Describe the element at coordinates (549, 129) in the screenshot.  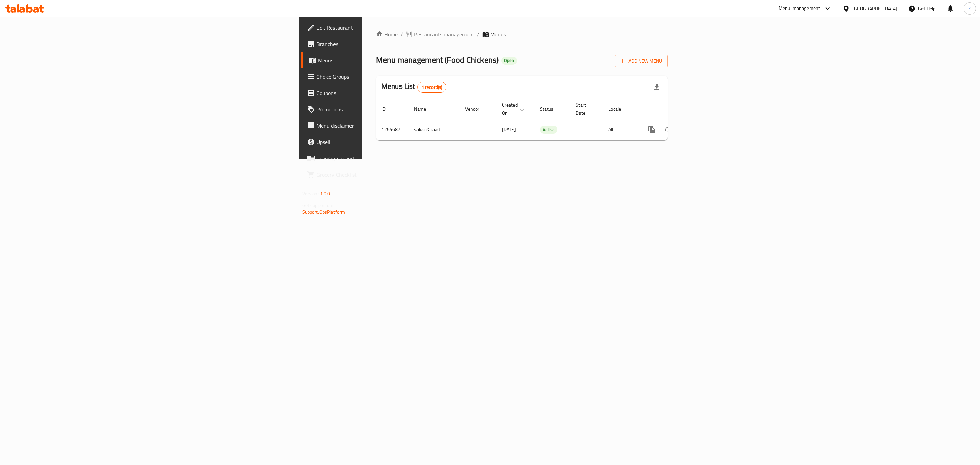
I see `div: Active` at that location.